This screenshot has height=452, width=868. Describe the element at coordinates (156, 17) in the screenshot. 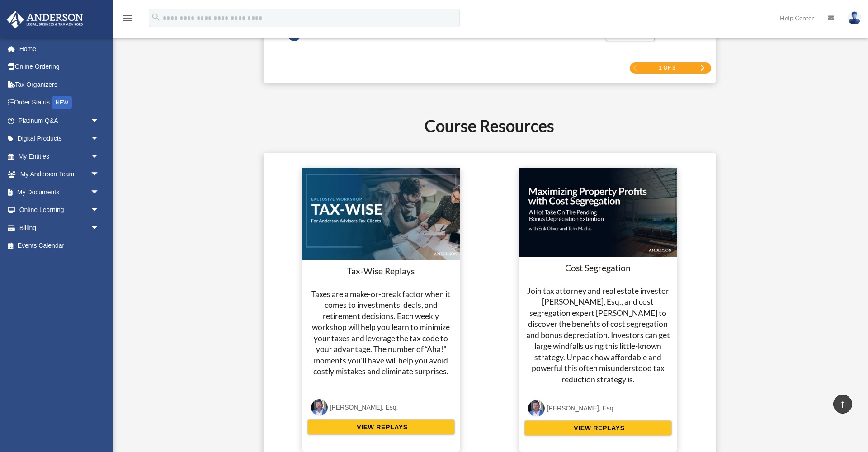

I see `i: search` at that location.